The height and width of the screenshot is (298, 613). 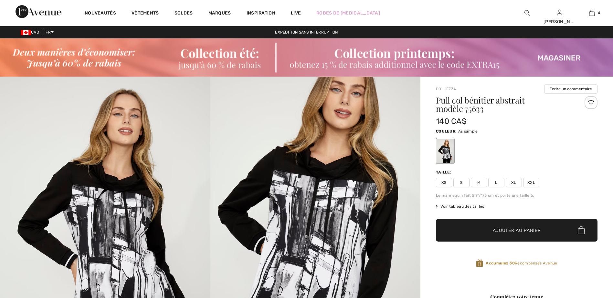 I want to click on span: Couleur:, so click(x=446, y=131).